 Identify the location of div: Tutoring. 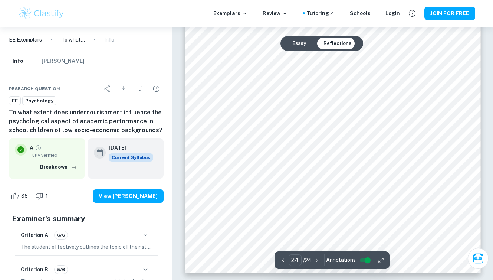
(320, 13).